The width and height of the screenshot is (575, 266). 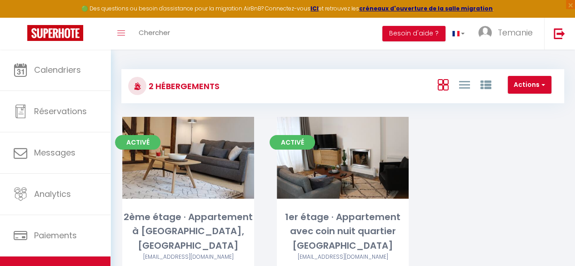 What do you see at coordinates (426, 8) in the screenshot?
I see `a: créneaux d'ouverture de la salle migration` at bounding box center [426, 8].